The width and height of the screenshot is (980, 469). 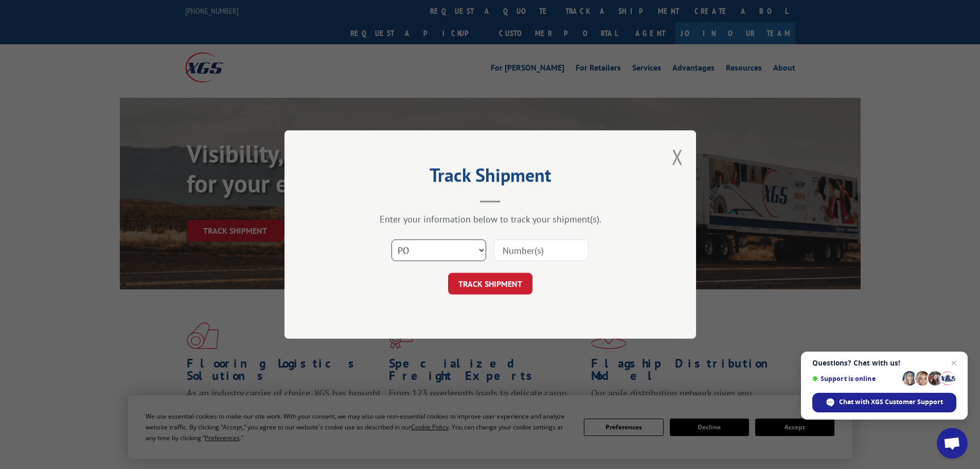 I want to click on h2: Track Shipment, so click(x=490, y=177).